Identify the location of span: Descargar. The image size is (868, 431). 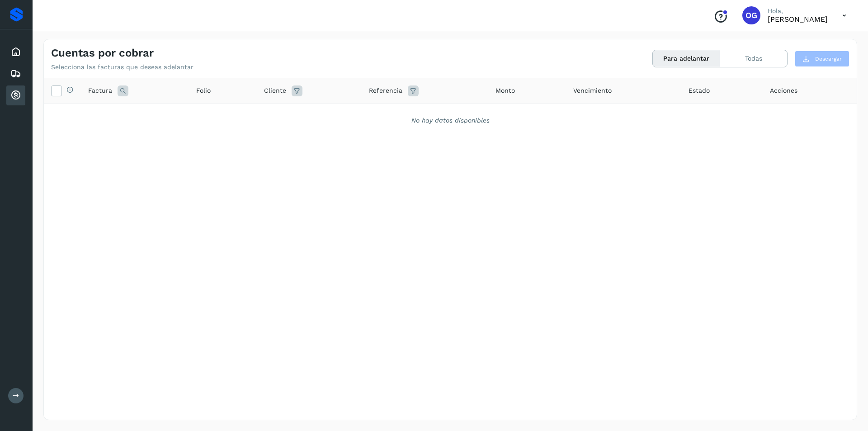
(828, 59).